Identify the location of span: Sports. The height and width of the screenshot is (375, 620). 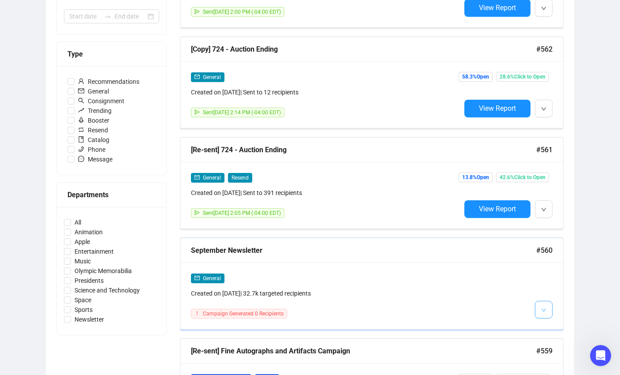
(83, 310).